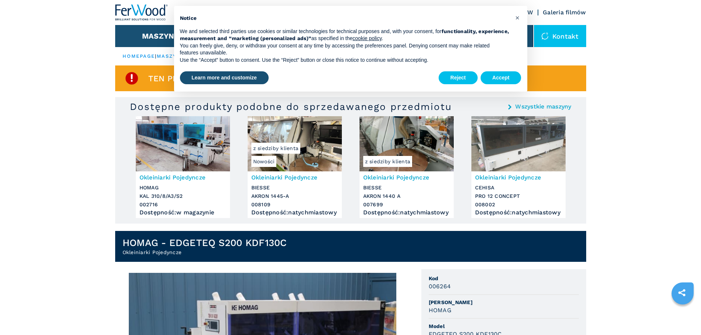 The image size is (701, 335). Describe the element at coordinates (291, 107) in the screenshot. I see `h3: Dostępne produkty podobne do sprzedawanego przedmiotu` at that location.